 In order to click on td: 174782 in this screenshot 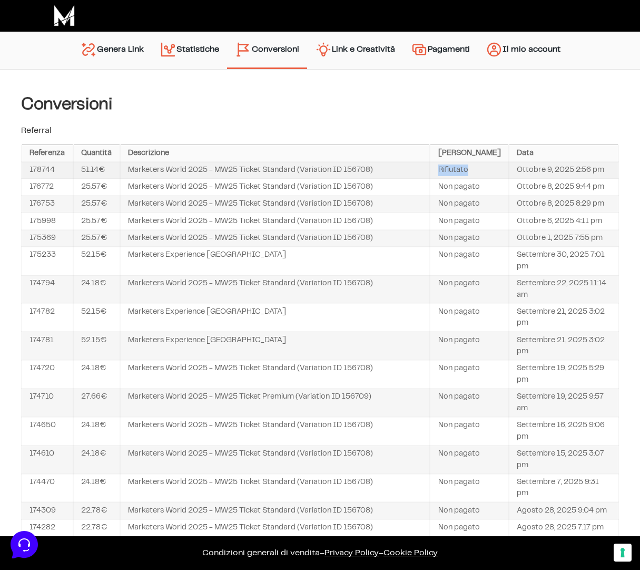, I will do `click(47, 317)`.